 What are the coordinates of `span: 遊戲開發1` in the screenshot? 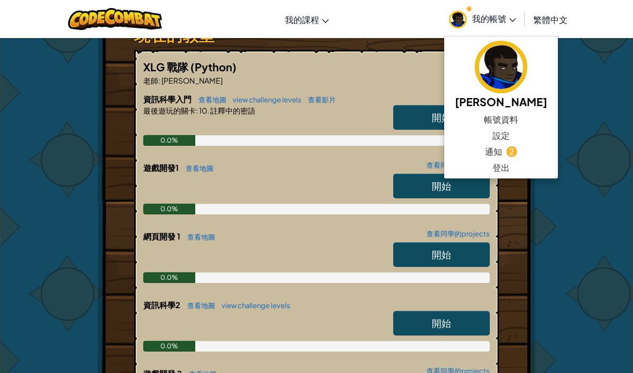 It's located at (161, 167).